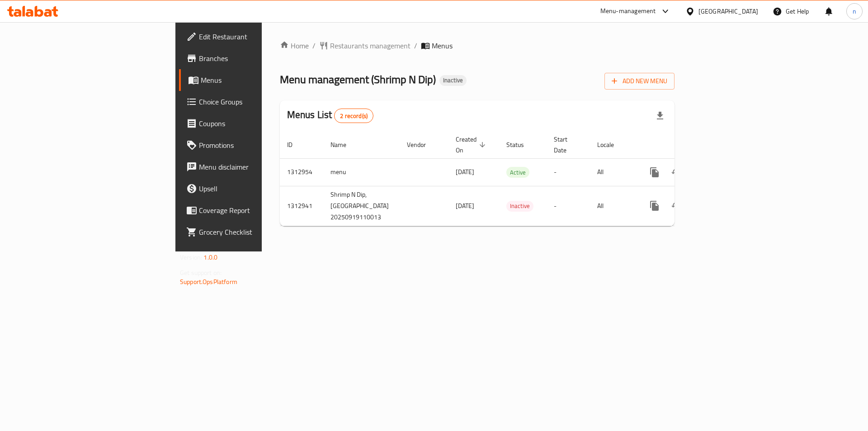  What do you see at coordinates (660, 116) in the screenshot?
I see `div: Export file` at bounding box center [660, 116].